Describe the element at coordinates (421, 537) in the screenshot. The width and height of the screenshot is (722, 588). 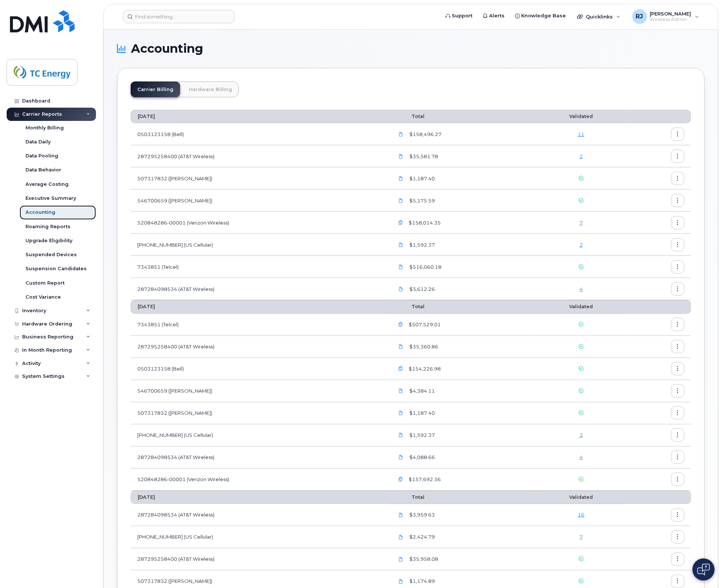
I see `span: $2,424.79` at that location.